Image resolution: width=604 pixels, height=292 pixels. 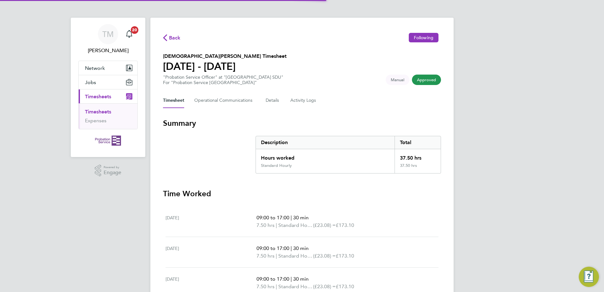 I want to click on span: Powered by, so click(x=113, y=167).